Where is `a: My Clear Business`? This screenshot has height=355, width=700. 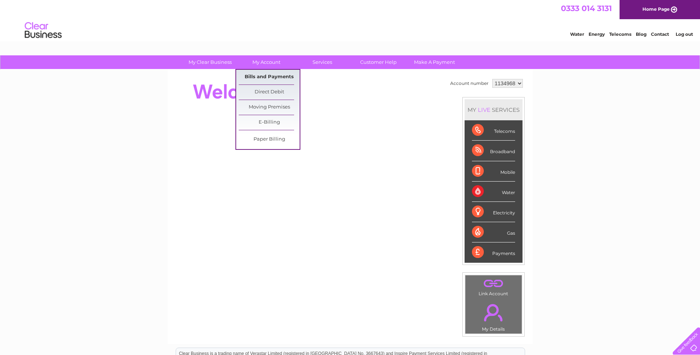 a: My Clear Business is located at coordinates (210, 62).